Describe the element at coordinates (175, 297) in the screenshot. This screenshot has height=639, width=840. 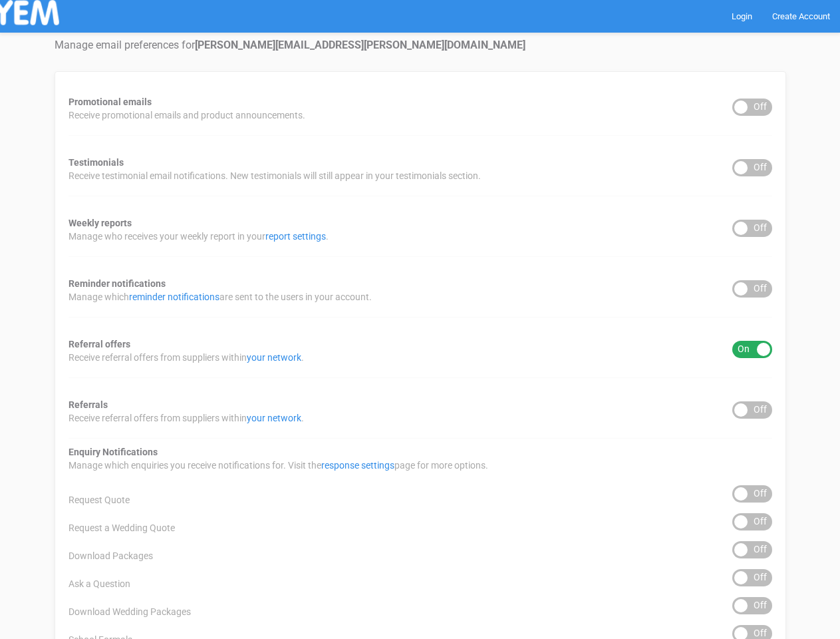
I see `a: reminder notifications` at that location.